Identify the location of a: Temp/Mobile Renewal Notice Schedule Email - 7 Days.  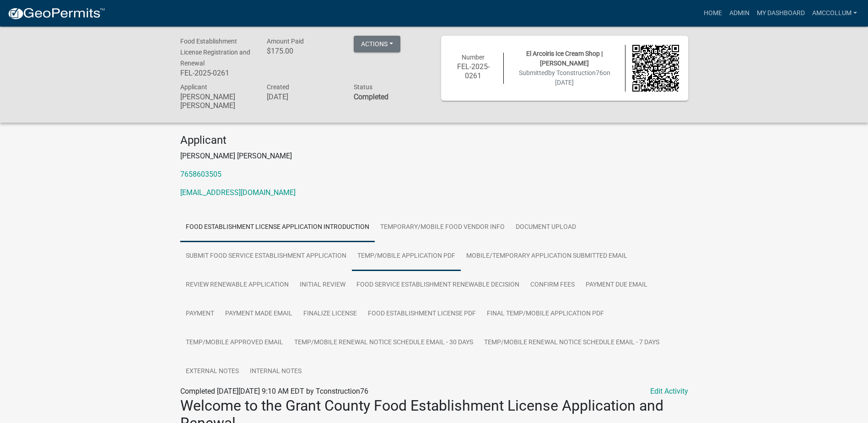
(572, 343).